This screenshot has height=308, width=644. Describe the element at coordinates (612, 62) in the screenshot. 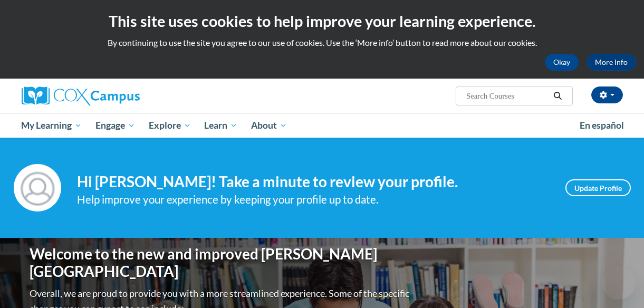

I see `a: More Info` at that location.